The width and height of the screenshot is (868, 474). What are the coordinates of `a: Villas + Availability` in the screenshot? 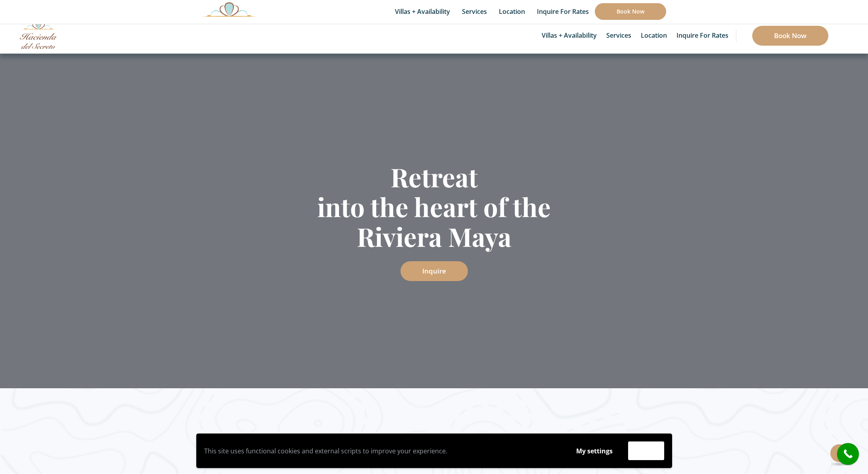 It's located at (569, 36).